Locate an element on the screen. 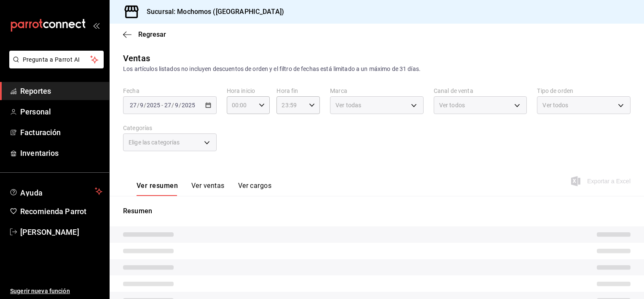  button: open_drawer_menu is located at coordinates (96, 25).